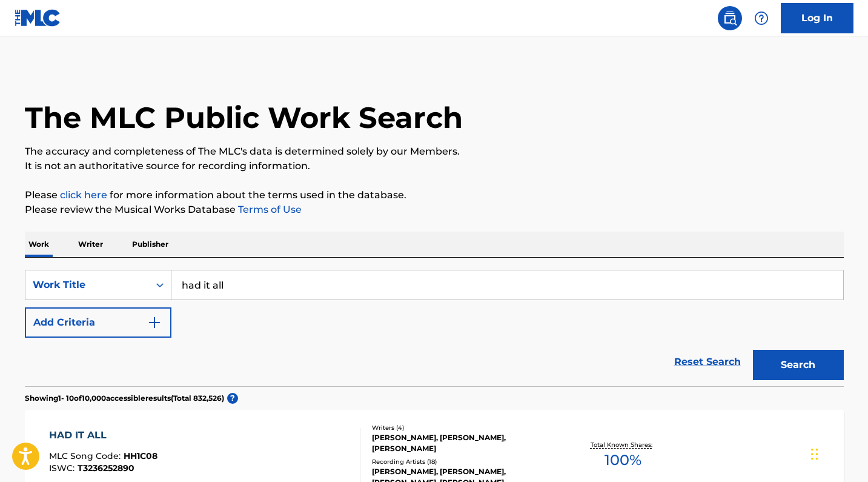  Describe the element at coordinates (463, 461) in the screenshot. I see `div: Recording Artists ( 18 )` at that location.